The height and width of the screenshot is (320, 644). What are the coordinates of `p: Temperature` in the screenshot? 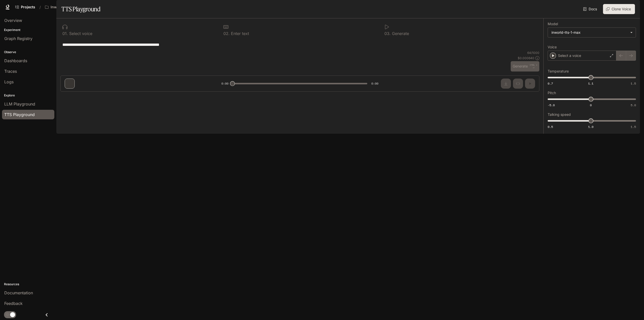 It's located at (558, 72).